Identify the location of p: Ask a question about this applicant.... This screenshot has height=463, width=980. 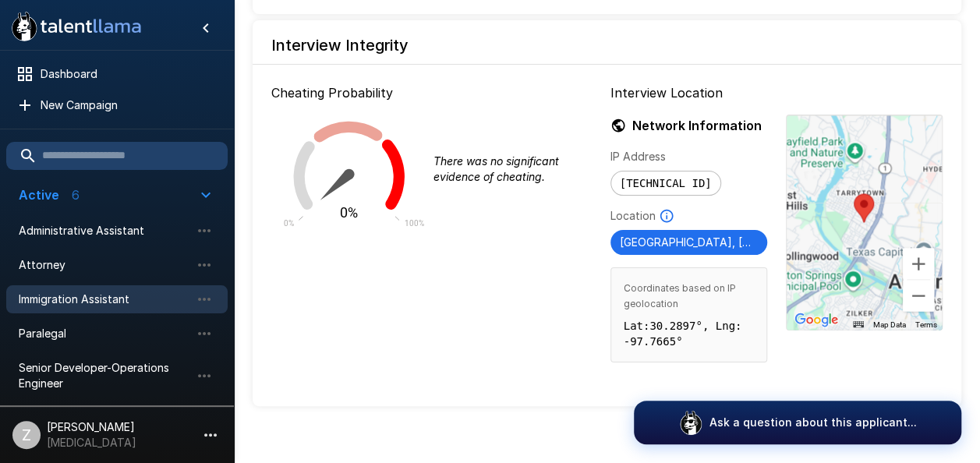
(813, 423).